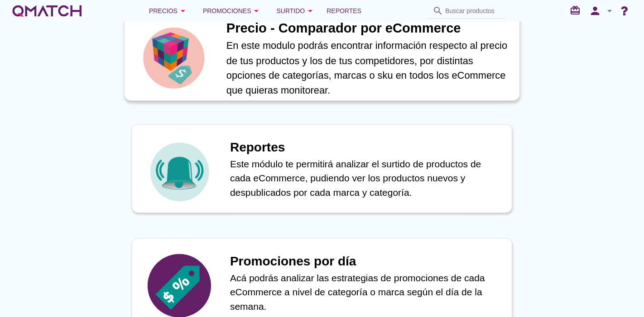  Describe the element at coordinates (344, 11) in the screenshot. I see `span: Reportes` at that location.